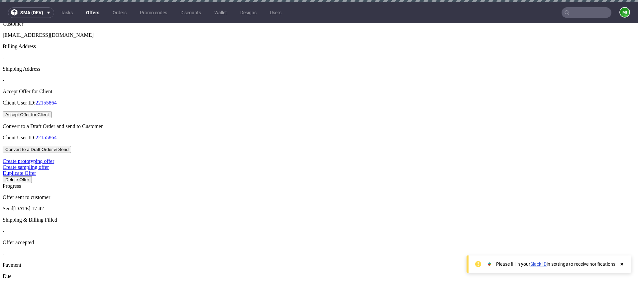 Image resolution: width=638 pixels, height=281 pixels. I want to click on a: Create prototyping offer, so click(28, 138).